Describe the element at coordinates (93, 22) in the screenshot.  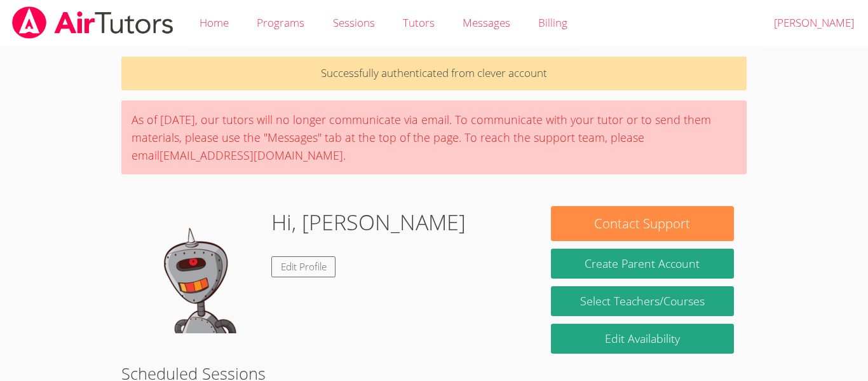
I see `img: airtutors_banner-c4298cdbf04f3fff15de1276eac7730deb9818008684d7c2e4769d2f7ddbe033.png` at that location.